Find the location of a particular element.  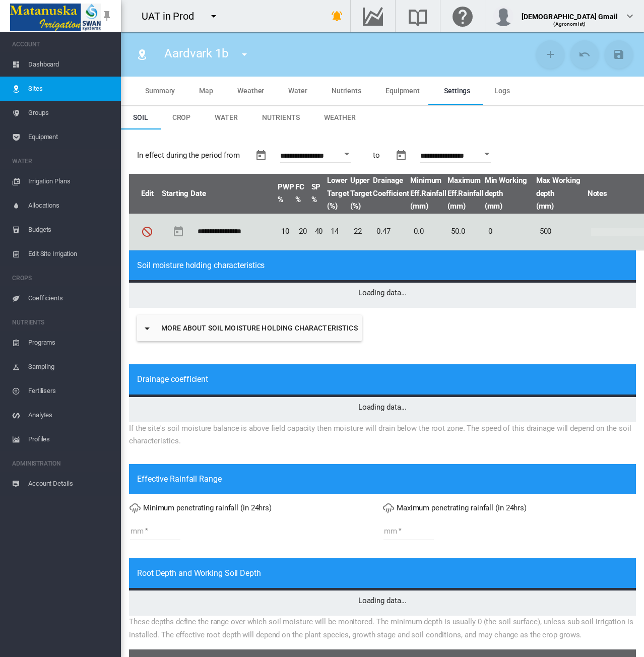

span: CROPS is located at coordinates (63, 278).